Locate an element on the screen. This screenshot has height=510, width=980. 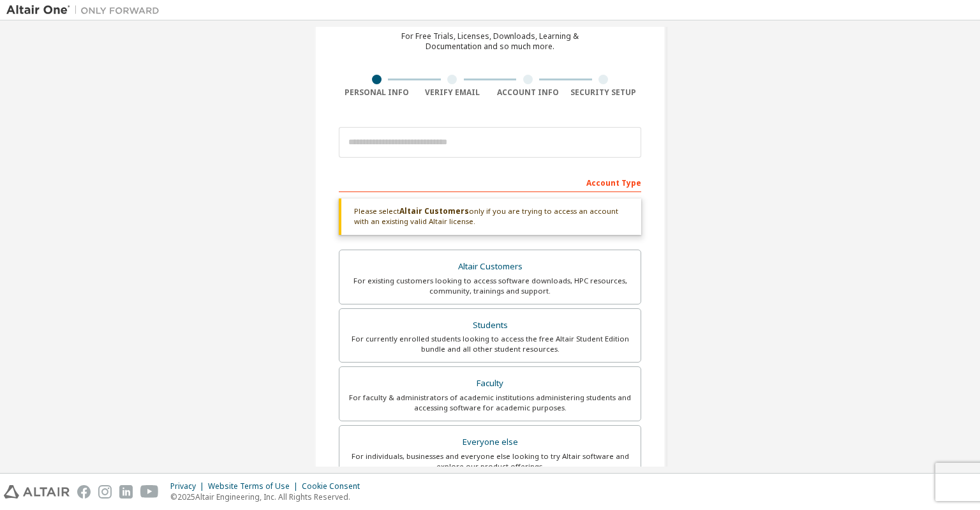
img: youtube.svg is located at coordinates (149, 492).